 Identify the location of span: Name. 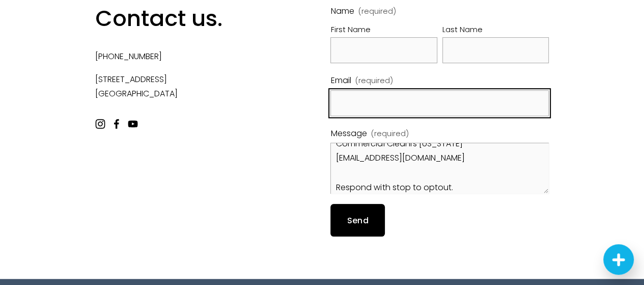
(342, 11).